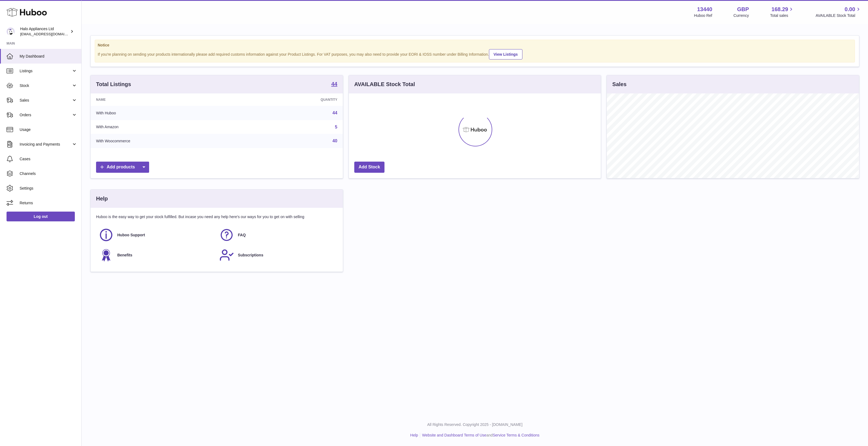 The width and height of the screenshot is (868, 446). I want to click on a: 168.29 Total sales, so click(782, 12).